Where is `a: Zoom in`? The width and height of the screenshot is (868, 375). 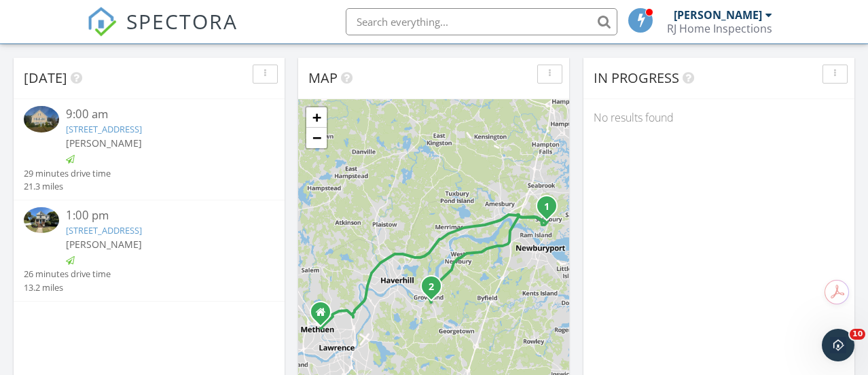
a: Zoom in is located at coordinates (316, 118).